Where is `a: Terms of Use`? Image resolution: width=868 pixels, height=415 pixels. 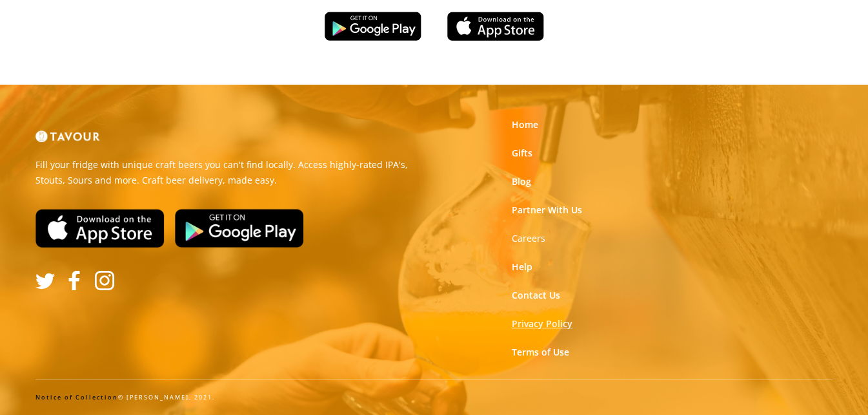
a: Terms of Use is located at coordinates (540, 352).